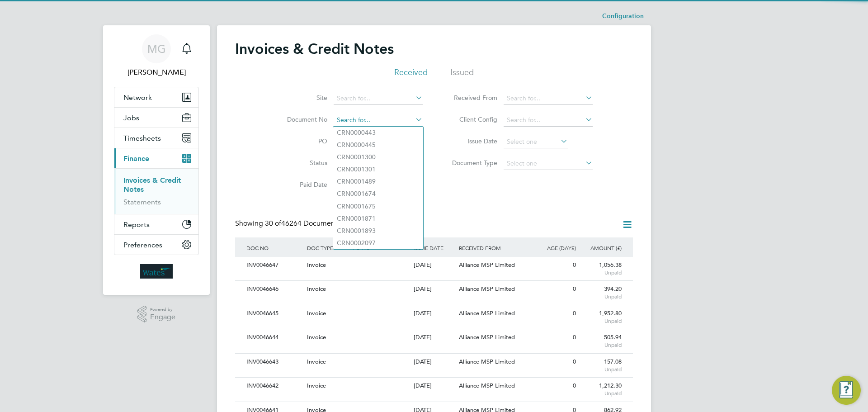  Describe the element at coordinates (601, 341) in the screenshot. I see `div: 505.94` at that location.